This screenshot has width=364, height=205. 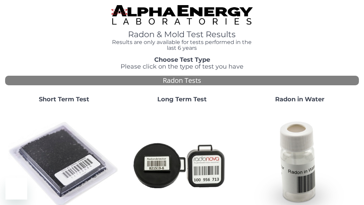 I want to click on h4: Results are only available for tests performed in the last 6 years, so click(x=182, y=45).